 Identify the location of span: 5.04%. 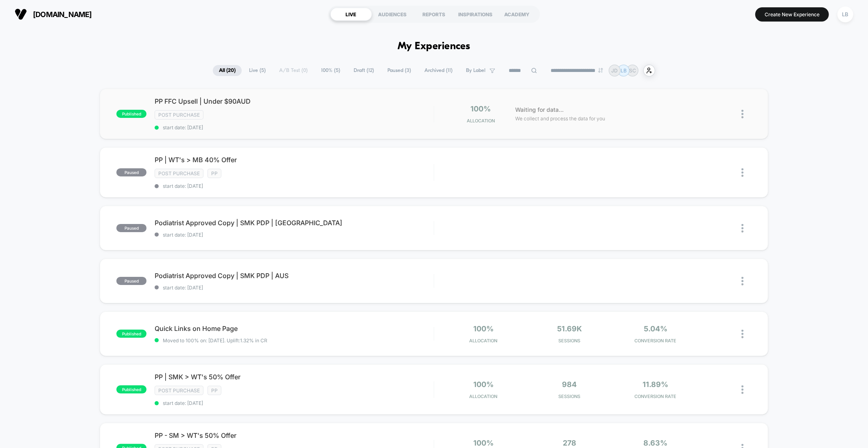
(655, 328).